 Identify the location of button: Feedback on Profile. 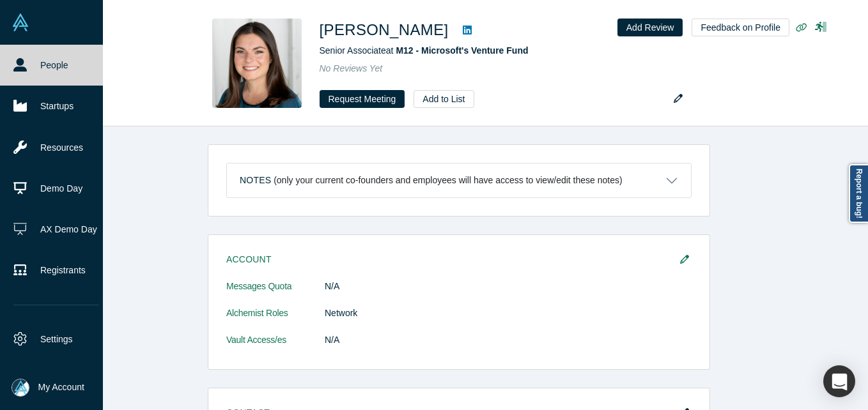
(740, 28).